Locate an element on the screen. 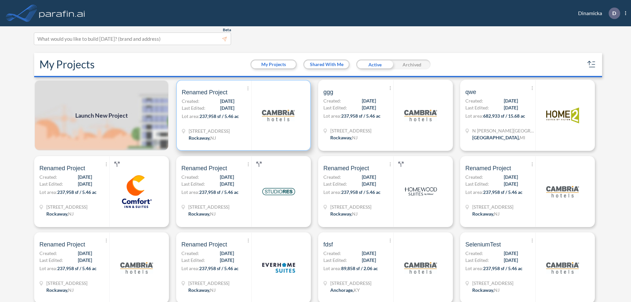 The width and height of the screenshot is (631, 302). span: N Wyndham Hill Dr NE is located at coordinates (503, 130).